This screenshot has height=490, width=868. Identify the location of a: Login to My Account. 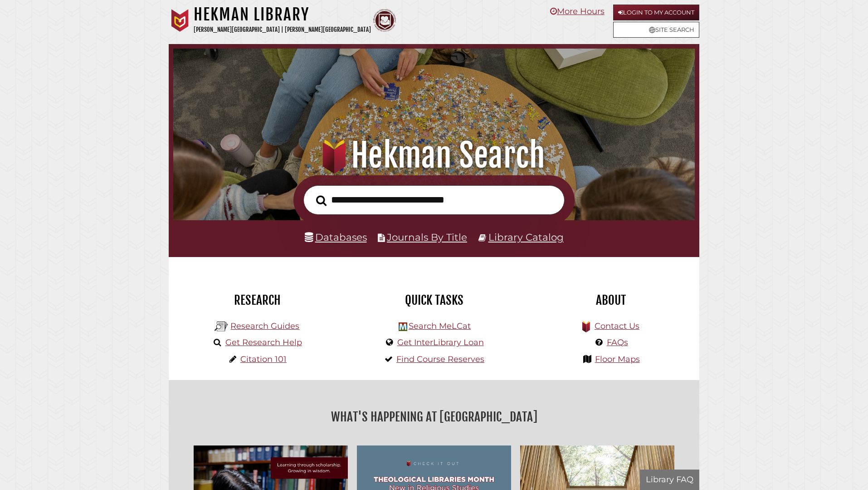
(656, 13).